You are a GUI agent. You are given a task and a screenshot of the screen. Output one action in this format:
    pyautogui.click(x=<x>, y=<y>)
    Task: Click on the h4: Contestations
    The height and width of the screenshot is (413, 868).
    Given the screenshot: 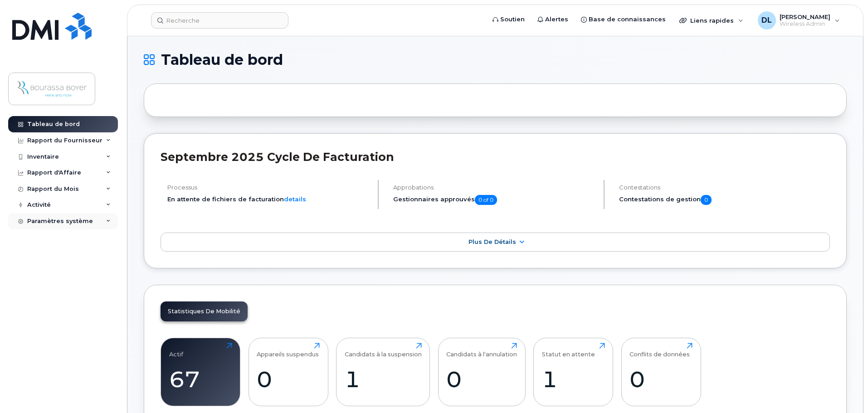 What is the action you would take?
    pyautogui.click(x=724, y=187)
    